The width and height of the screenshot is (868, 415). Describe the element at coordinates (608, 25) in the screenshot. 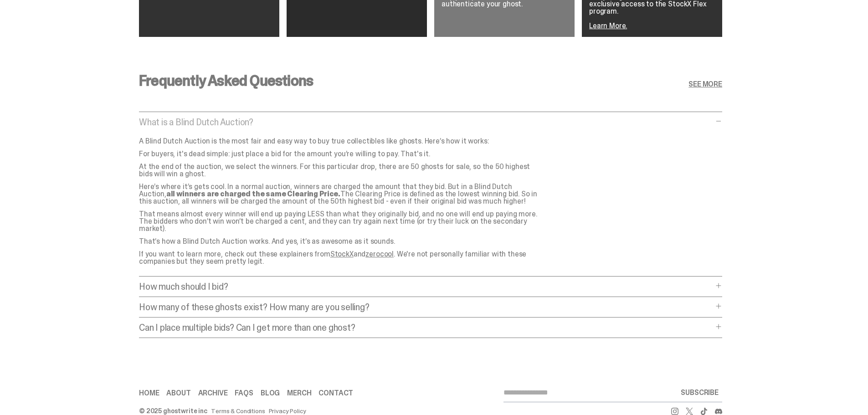

I see `a: Learn More.` at that location.